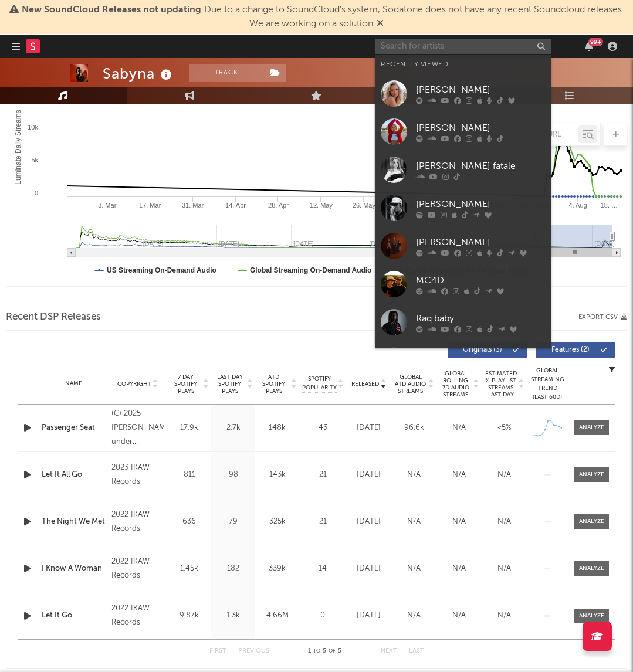 This screenshot has height=672, width=633. What do you see at coordinates (73, 475) in the screenshot?
I see `div: Let It All Go` at bounding box center [73, 475].